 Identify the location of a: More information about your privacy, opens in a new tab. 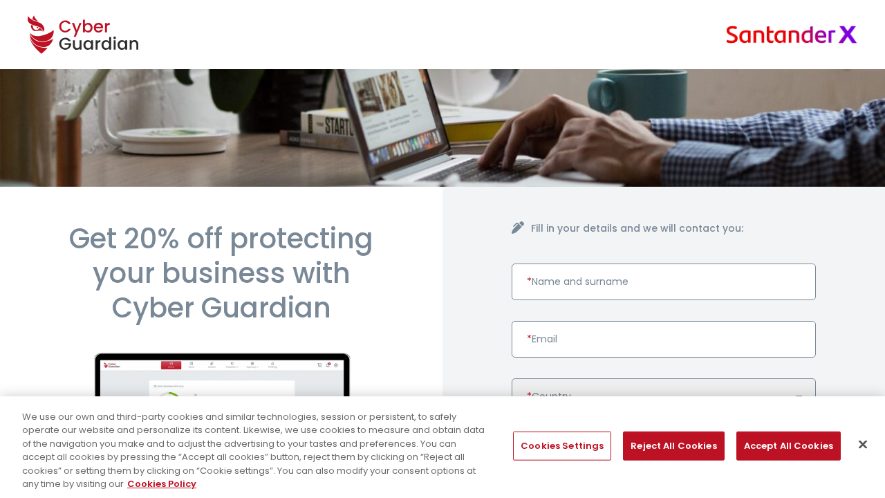
(162, 483).